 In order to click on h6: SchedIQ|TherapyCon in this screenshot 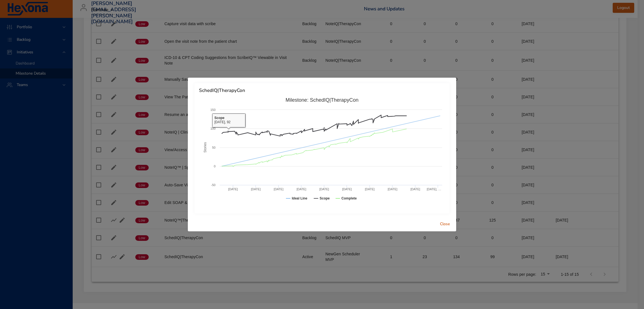, I will do `click(322, 91)`.